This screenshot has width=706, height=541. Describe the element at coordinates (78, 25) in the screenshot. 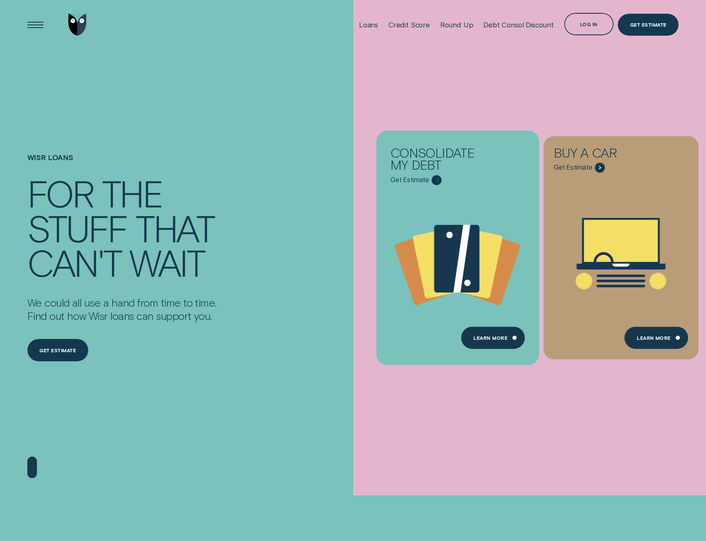

I see `img: Wisr` at that location.